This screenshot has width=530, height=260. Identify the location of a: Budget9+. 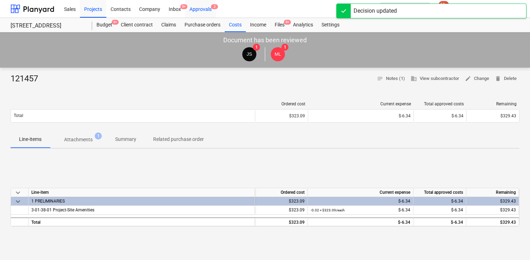
(104, 25).